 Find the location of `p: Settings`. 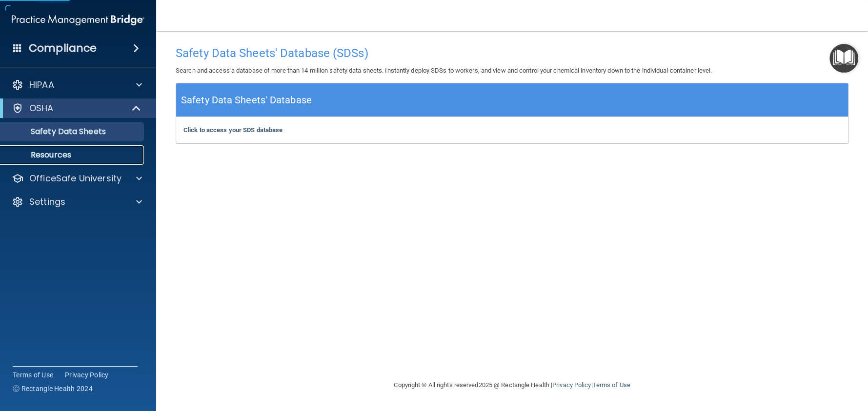

p: Settings is located at coordinates (47, 202).